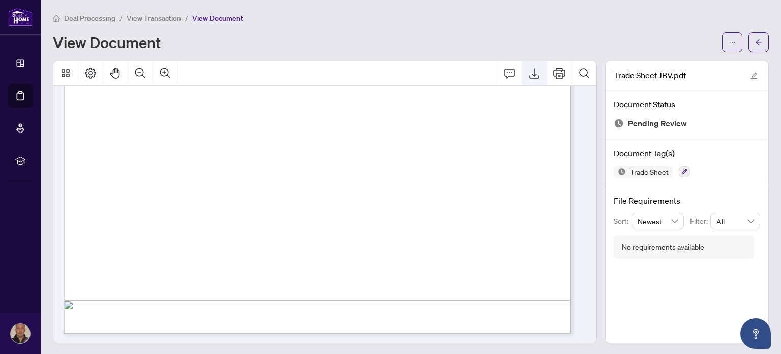  I want to click on span: edit, so click(755, 76).